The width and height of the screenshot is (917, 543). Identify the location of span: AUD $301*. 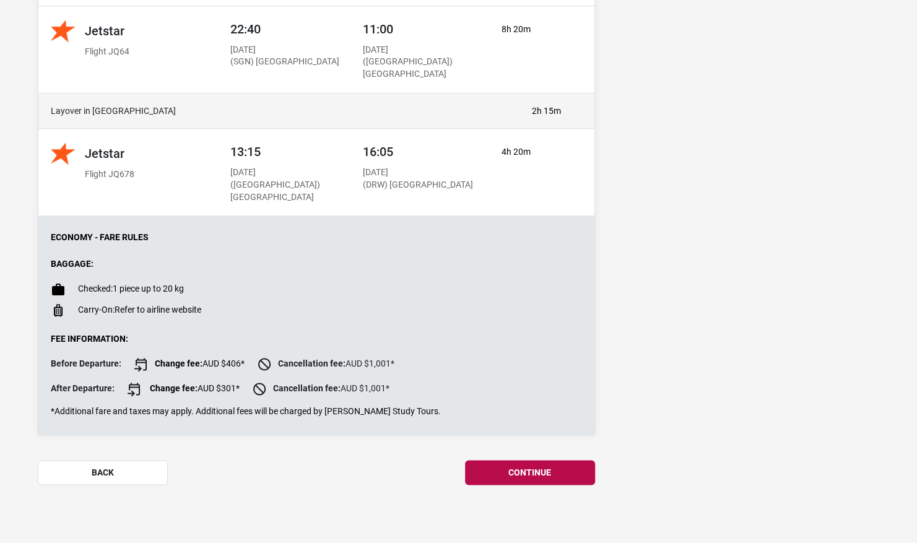
(183, 389).